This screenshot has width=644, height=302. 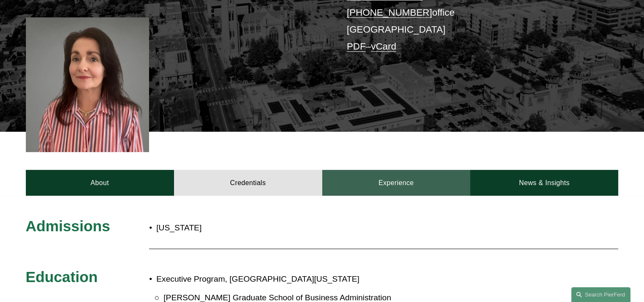 I want to click on a: Search this site, so click(x=601, y=294).